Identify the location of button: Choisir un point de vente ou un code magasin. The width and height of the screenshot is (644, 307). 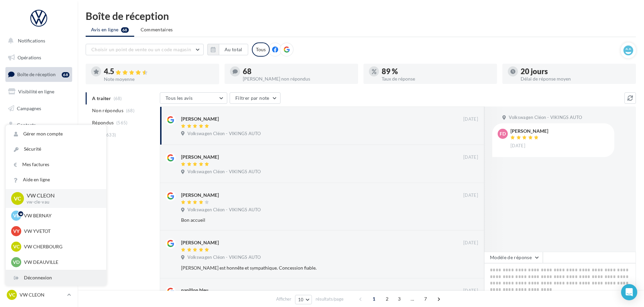
(145, 50).